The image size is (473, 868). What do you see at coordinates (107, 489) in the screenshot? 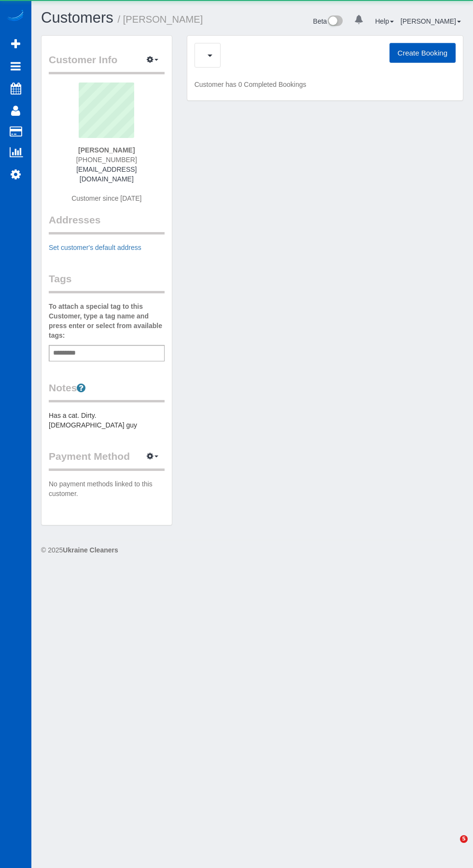
I see `p: No payment methods linked to this customer.` at bounding box center [107, 489].